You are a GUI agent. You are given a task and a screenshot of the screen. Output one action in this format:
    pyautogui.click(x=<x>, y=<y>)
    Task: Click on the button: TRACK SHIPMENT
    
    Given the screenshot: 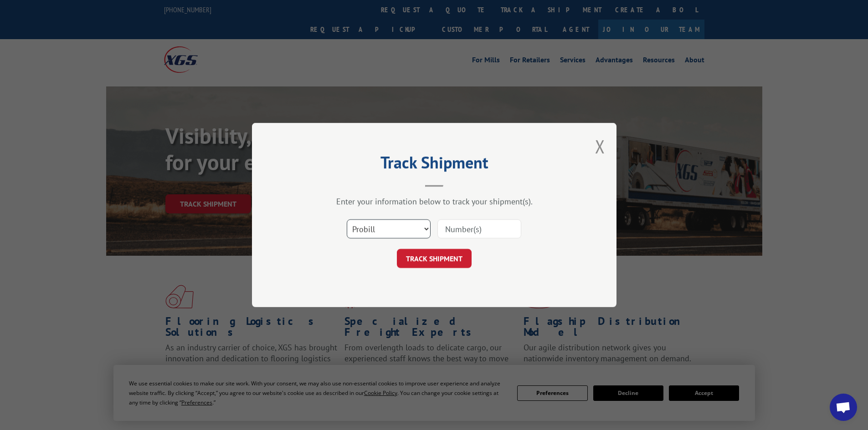 What is the action you would take?
    pyautogui.click(x=434, y=259)
    